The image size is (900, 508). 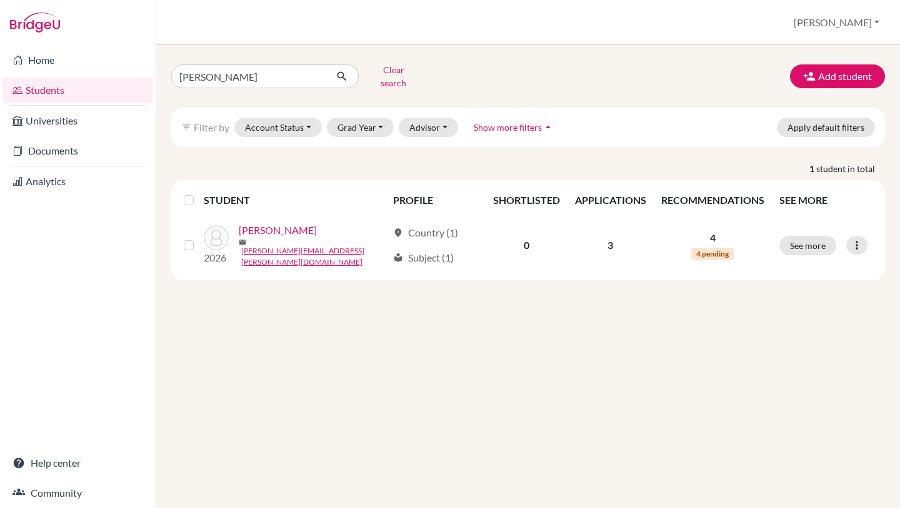 What do you see at coordinates (611, 200) in the screenshot?
I see `th: APPLICATIONS` at bounding box center [611, 200].